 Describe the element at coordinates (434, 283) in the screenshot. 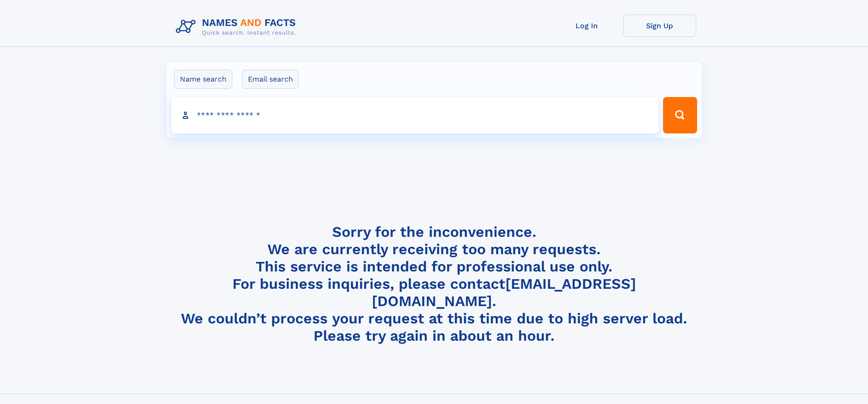

I see `h4: Sorry for the inconvenience. We are currently receiving too many requests. This service is intend...` at that location.